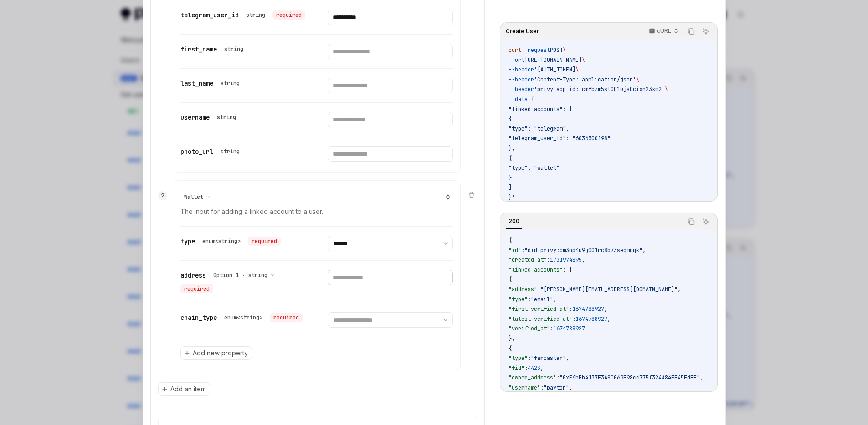 The height and width of the screenshot is (425, 868). Describe the element at coordinates (197, 152) in the screenshot. I see `span: photo_url` at that location.